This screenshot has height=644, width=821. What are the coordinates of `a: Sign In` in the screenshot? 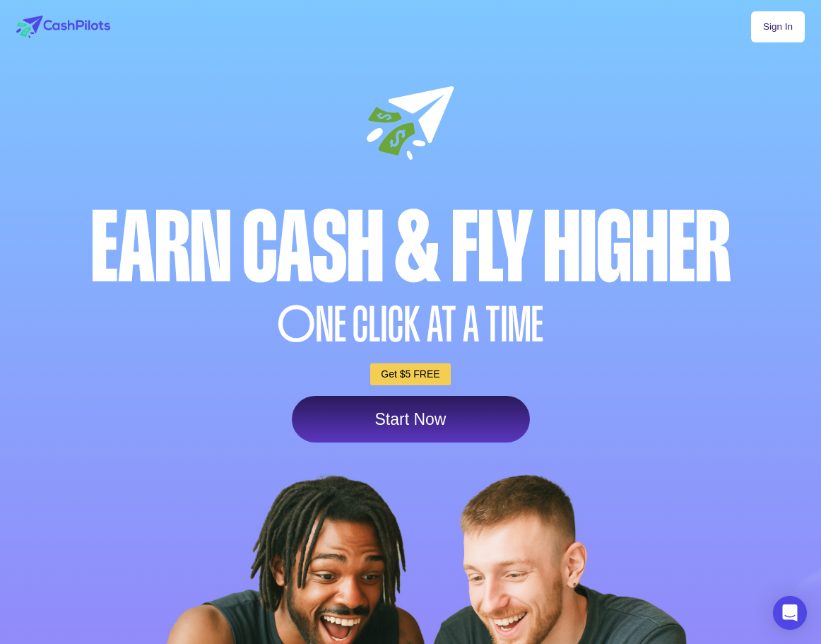 It's located at (779, 27).